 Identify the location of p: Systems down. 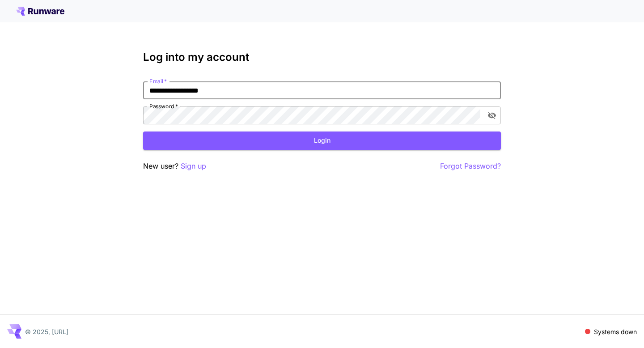
(616, 331).